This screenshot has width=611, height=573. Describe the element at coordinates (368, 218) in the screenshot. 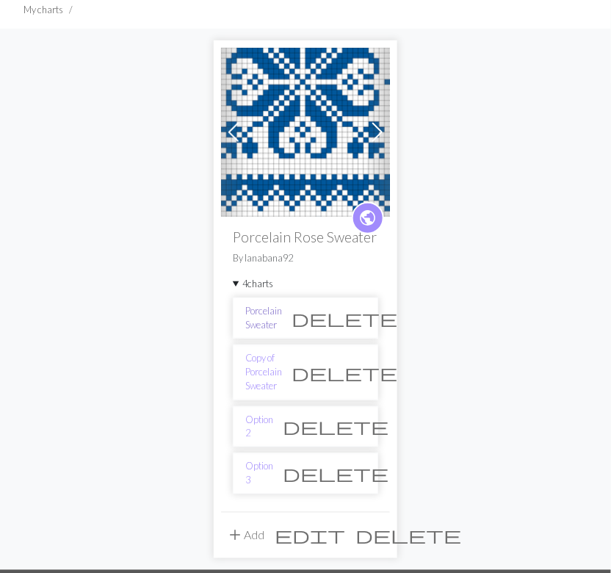

I see `i: public` at that location.